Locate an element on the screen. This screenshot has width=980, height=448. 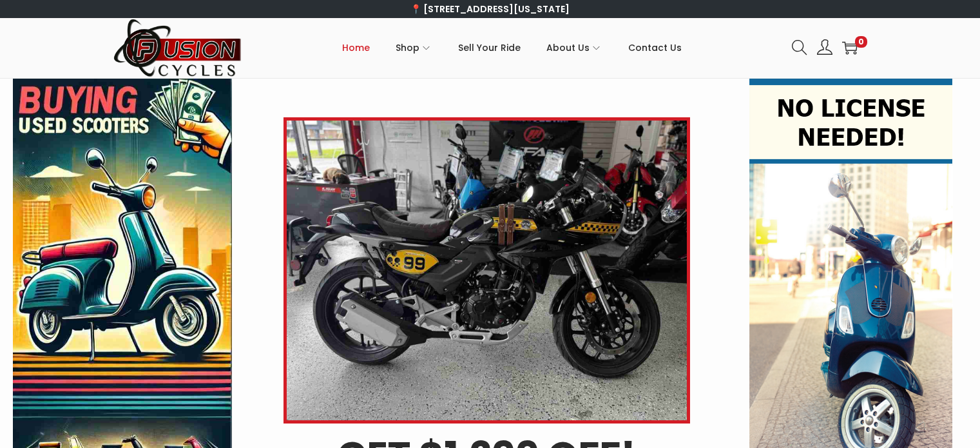
span: About Us is located at coordinates (567, 48).